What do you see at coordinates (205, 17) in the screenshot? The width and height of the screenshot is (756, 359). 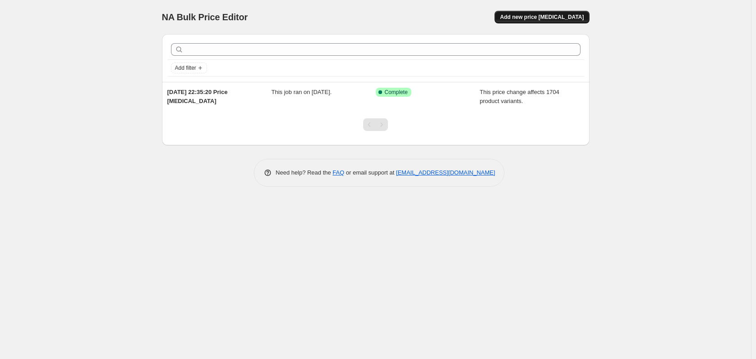 I see `span: NA Bulk Price Editor` at bounding box center [205, 17].